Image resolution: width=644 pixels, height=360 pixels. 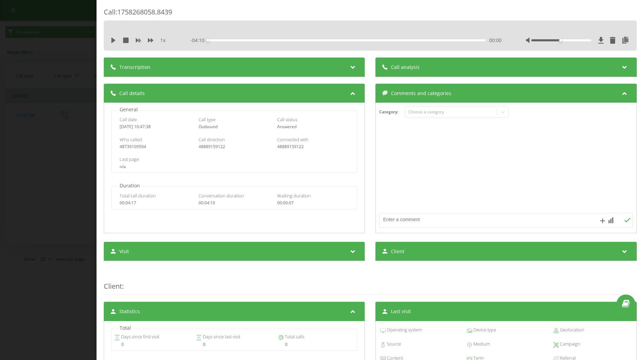 I want to click on span: Last page, so click(x=129, y=159).